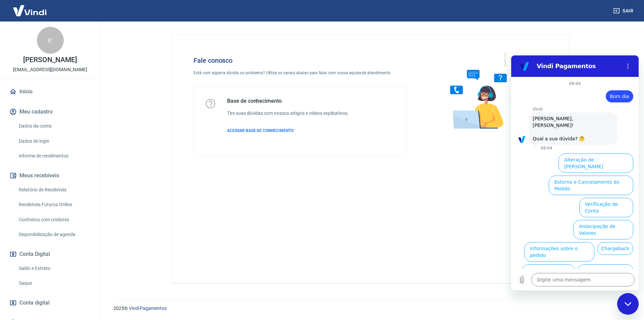 The image size is (644, 320). I want to click on p: Vindi, so click(74, 54).